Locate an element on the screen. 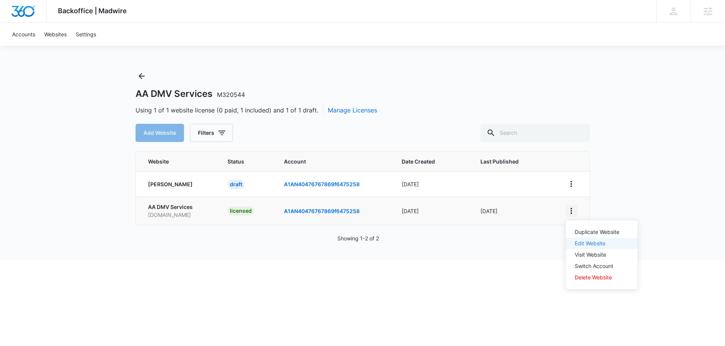 The height and width of the screenshot is (346, 725). div: Switch Account is located at coordinates (597, 266).